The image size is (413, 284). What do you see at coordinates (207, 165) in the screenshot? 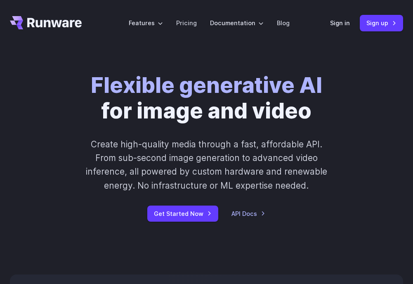
I see `p: Create high-quality media through a fast, affordable API. From sub-second image generation to adv...` at bounding box center [207, 165].